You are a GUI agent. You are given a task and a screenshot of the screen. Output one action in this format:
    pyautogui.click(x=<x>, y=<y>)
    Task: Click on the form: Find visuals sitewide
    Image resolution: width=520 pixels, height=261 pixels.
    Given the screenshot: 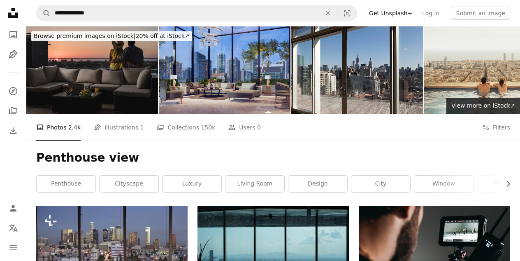 What is the action you would take?
    pyautogui.click(x=197, y=13)
    